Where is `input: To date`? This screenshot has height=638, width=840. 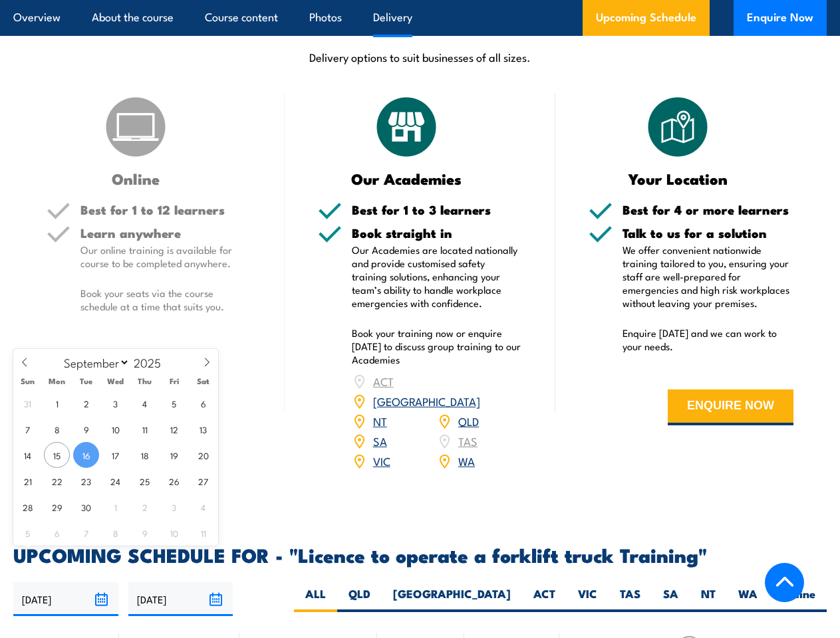
input: To date is located at coordinates (181, 599).